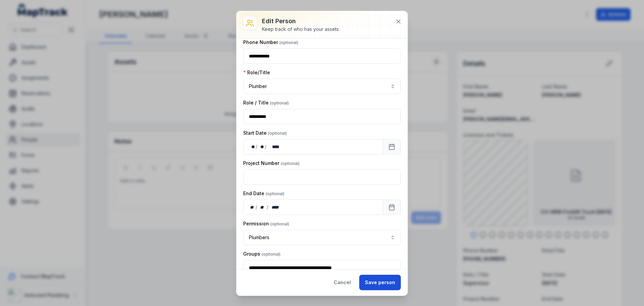 The height and width of the screenshot is (306, 644). I want to click on label: Groups, so click(262, 254).